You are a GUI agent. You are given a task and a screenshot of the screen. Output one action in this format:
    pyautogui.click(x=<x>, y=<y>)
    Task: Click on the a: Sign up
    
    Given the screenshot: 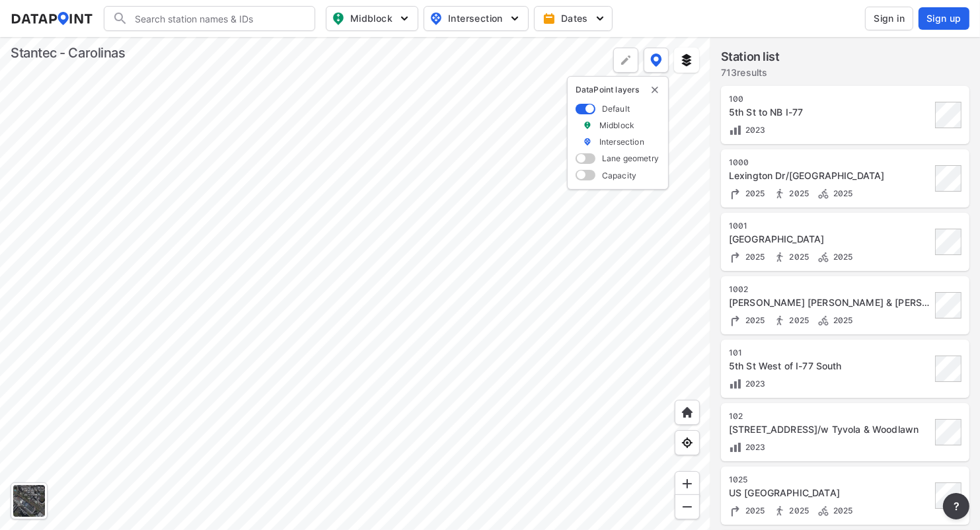 What is the action you would take?
    pyautogui.click(x=942, y=19)
    